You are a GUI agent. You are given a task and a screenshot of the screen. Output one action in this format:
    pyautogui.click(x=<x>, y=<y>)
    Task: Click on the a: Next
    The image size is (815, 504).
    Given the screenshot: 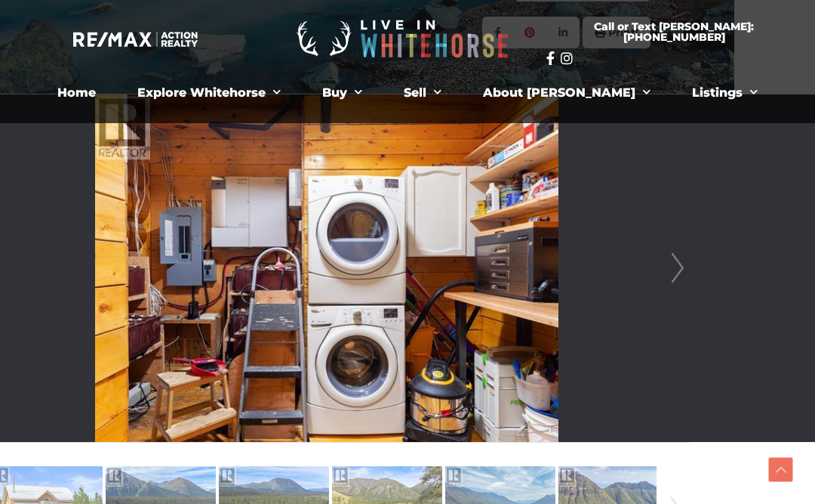 What is the action you would take?
    pyautogui.click(x=677, y=268)
    